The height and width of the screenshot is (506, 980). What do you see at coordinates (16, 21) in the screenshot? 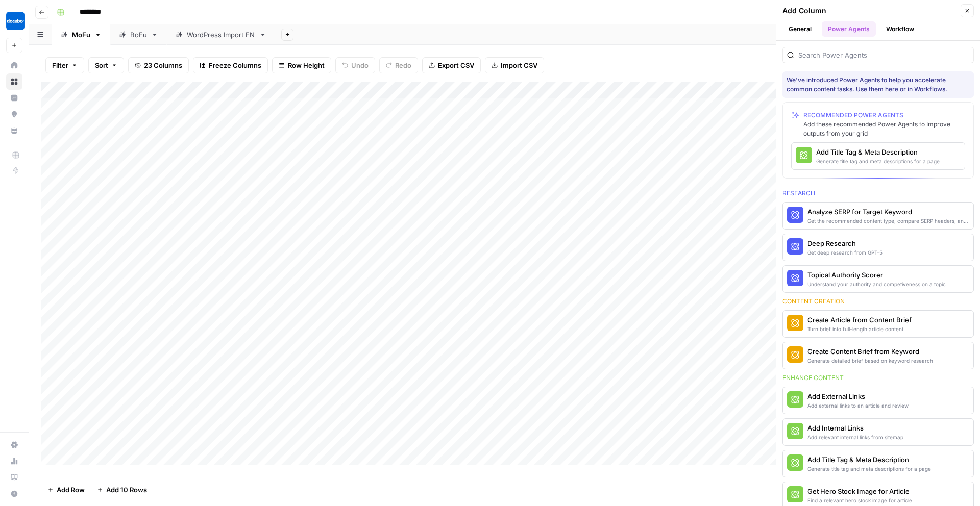
I see `img: Docebo Logo` at bounding box center [16, 21].